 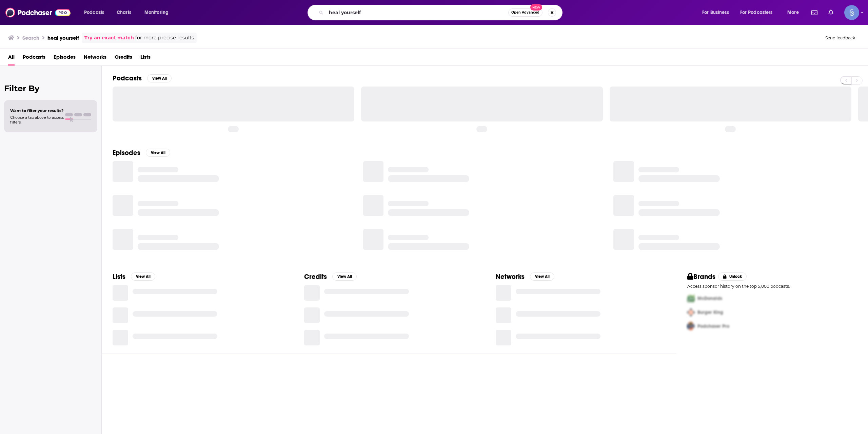 What do you see at coordinates (710, 312) in the screenshot?
I see `span: Burger King` at bounding box center [710, 312].